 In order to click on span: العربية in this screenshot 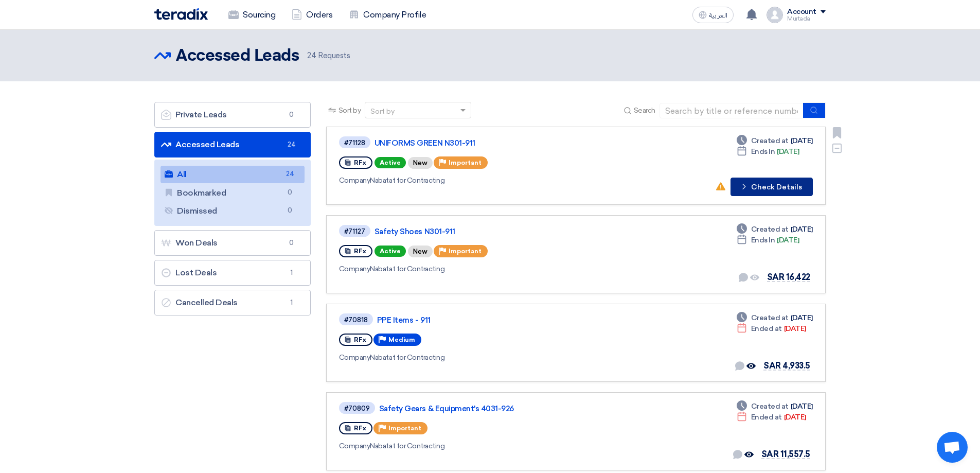, I will do `click(718, 16)`.